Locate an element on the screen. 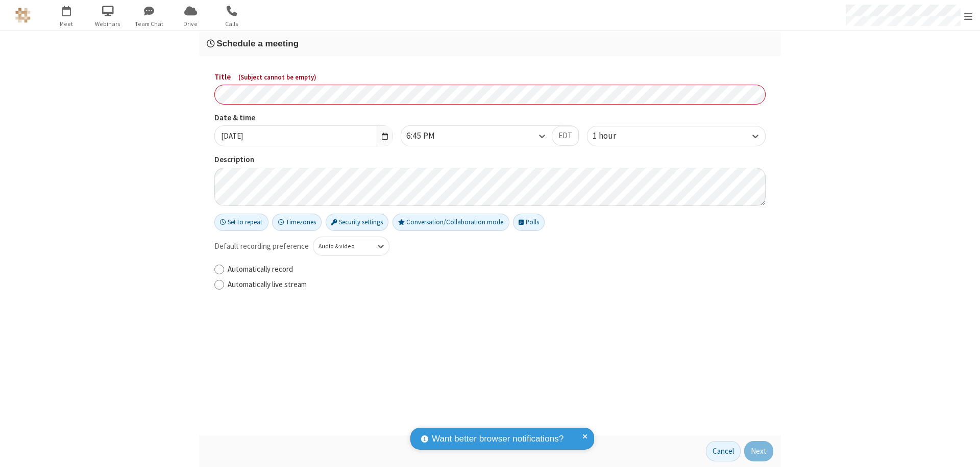  button: Set to repeat is located at coordinates (241, 222).